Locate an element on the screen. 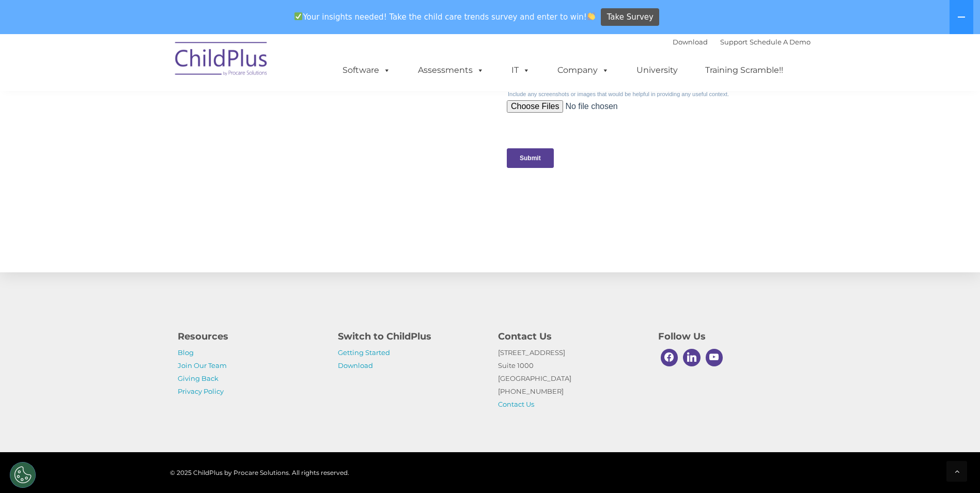 Image resolution: width=980 pixels, height=493 pixels. a: Privacy Policy is located at coordinates (201, 392).